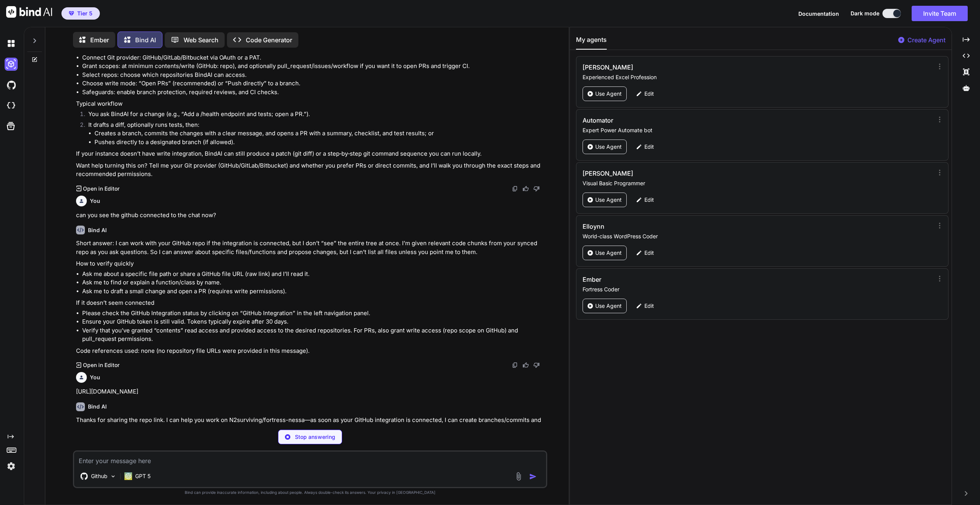 The height and width of the screenshot is (505, 980). Describe the element at coordinates (72, 14) in the screenshot. I see `img: premium` at that location.